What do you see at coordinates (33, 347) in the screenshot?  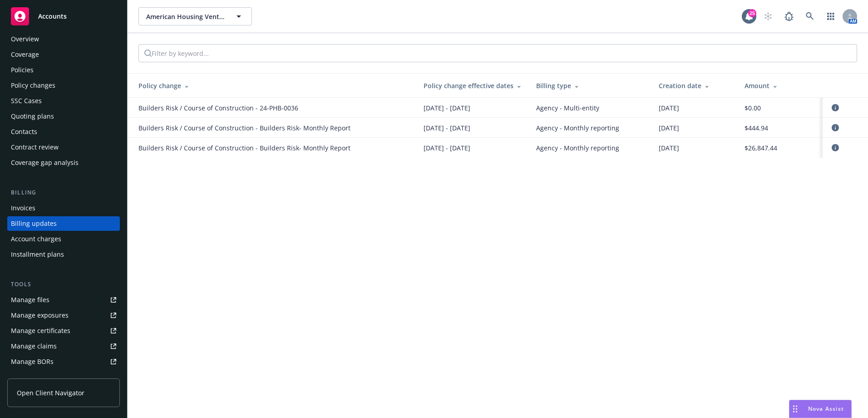 I see `div: Manage claims` at bounding box center [33, 347].